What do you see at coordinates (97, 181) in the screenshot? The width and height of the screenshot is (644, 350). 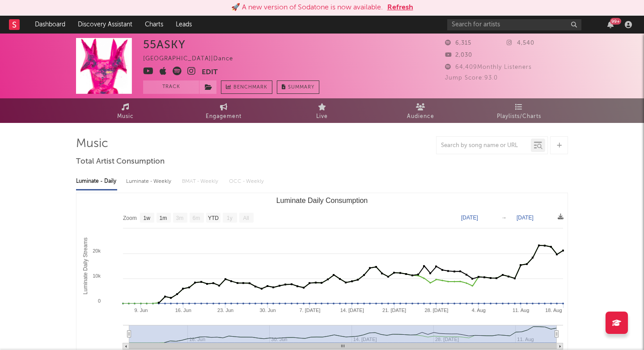 I see `div: Luminate - Daily` at bounding box center [97, 181].